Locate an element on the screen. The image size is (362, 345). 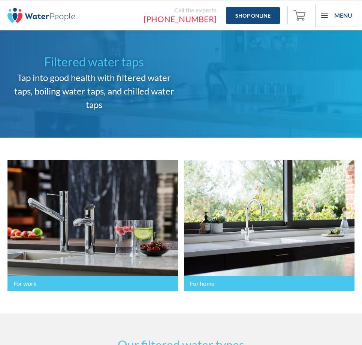
h1: Filtered water taps is located at coordinates (94, 62).